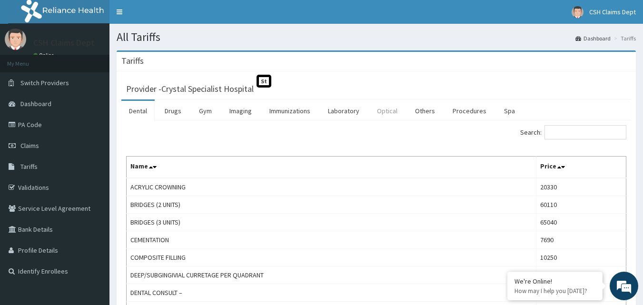  Describe the element at coordinates (376, 37) in the screenshot. I see `h1: All Tariffs` at that location.